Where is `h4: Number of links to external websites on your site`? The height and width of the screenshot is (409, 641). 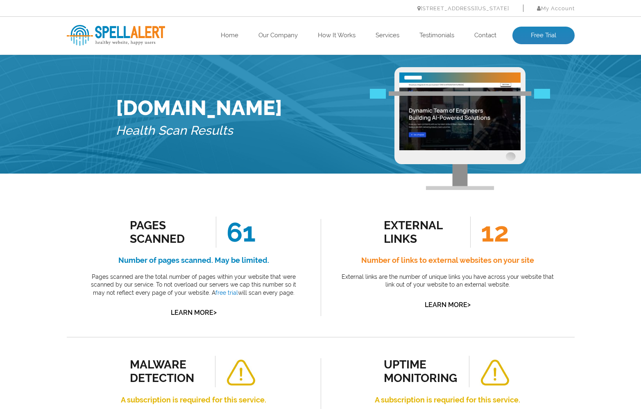
h4: Number of links to external websites on your site is located at coordinates (448, 261).